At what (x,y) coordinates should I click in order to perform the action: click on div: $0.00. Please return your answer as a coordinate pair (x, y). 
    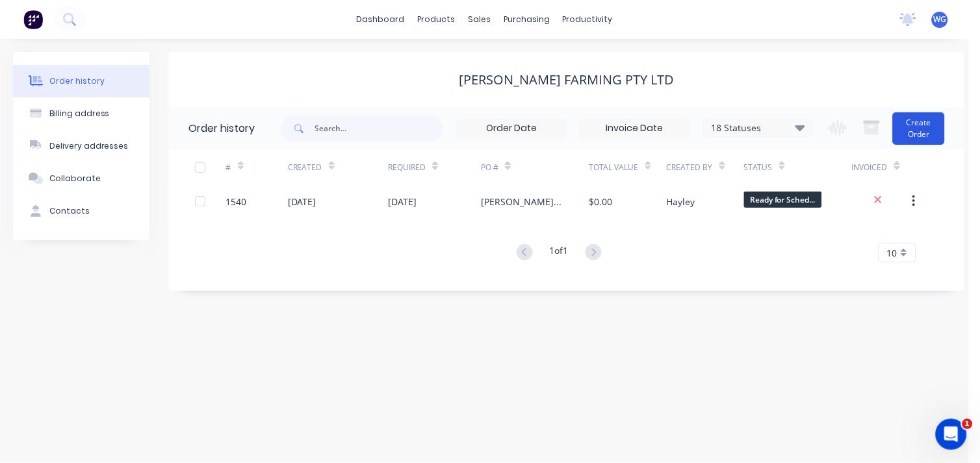
    Looking at the image, I should click on (601, 201).